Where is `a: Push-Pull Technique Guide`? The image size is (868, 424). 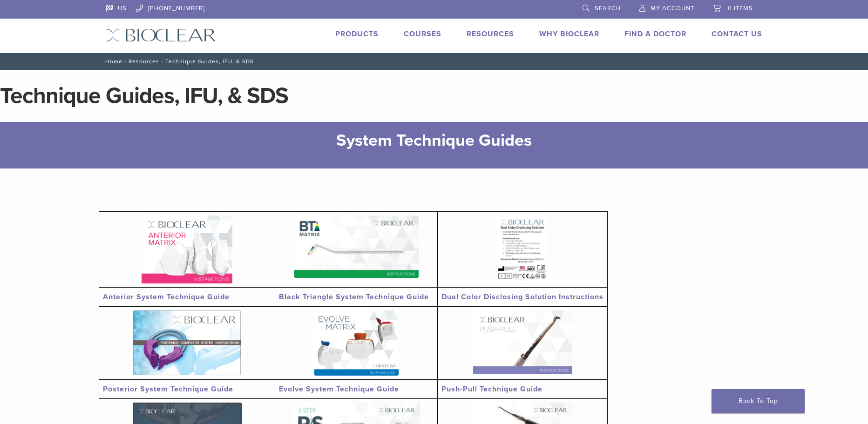 a: Push-Pull Technique Guide is located at coordinates (492, 389).